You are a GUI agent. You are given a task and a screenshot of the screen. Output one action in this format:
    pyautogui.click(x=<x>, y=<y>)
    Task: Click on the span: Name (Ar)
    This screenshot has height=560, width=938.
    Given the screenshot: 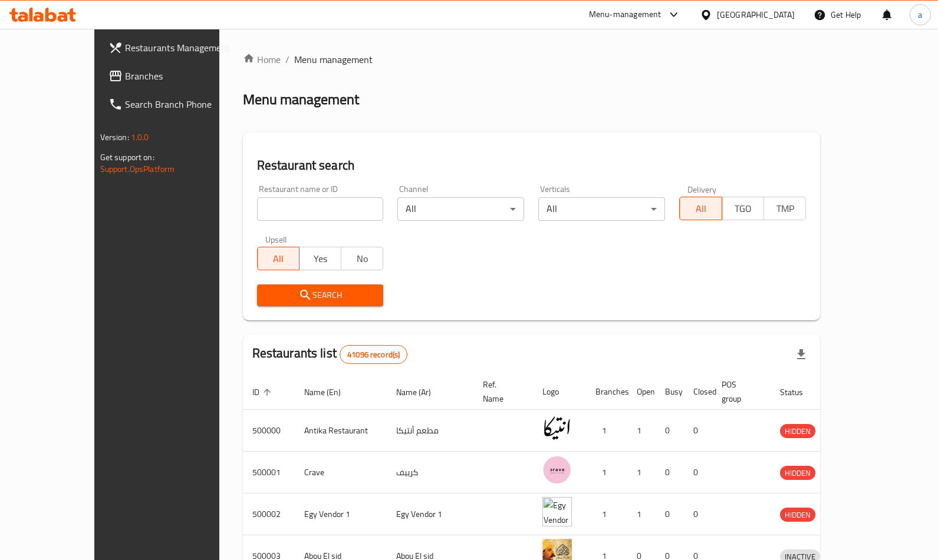 What is the action you would take?
    pyautogui.click(x=421, y=392)
    